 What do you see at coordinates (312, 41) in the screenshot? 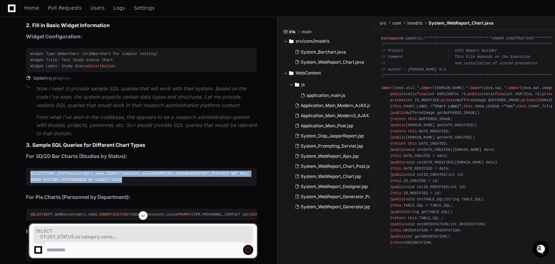
I see `span: src/com/imedris` at bounding box center [312, 41].